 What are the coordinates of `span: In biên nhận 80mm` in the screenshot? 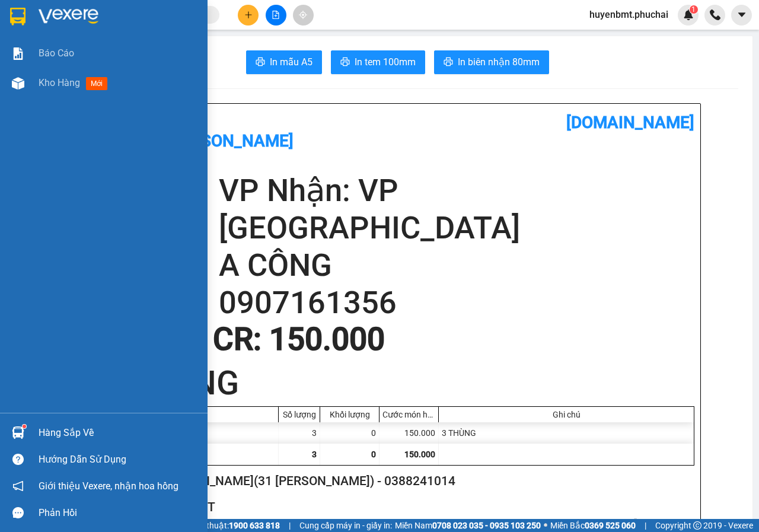 It's located at (499, 62).